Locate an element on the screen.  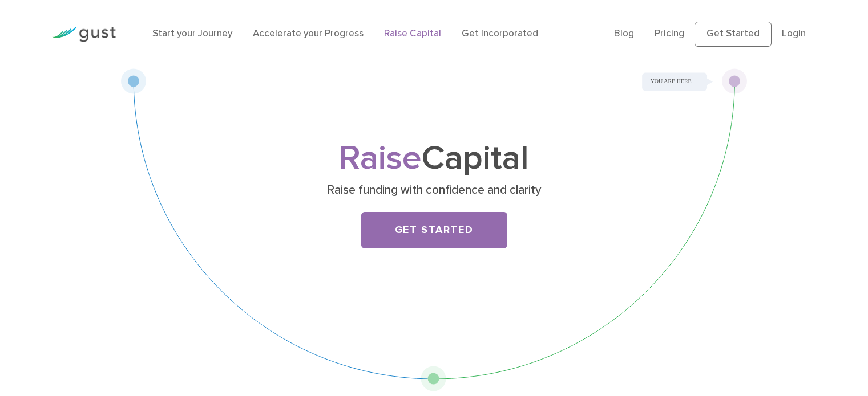
p: Raise funding with confidence and clarity is located at coordinates (434, 190).